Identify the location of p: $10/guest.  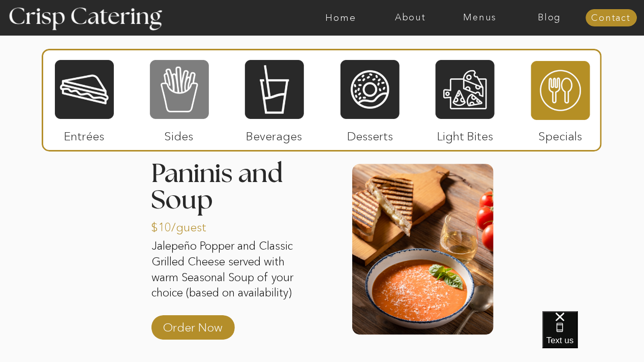
(186, 225).